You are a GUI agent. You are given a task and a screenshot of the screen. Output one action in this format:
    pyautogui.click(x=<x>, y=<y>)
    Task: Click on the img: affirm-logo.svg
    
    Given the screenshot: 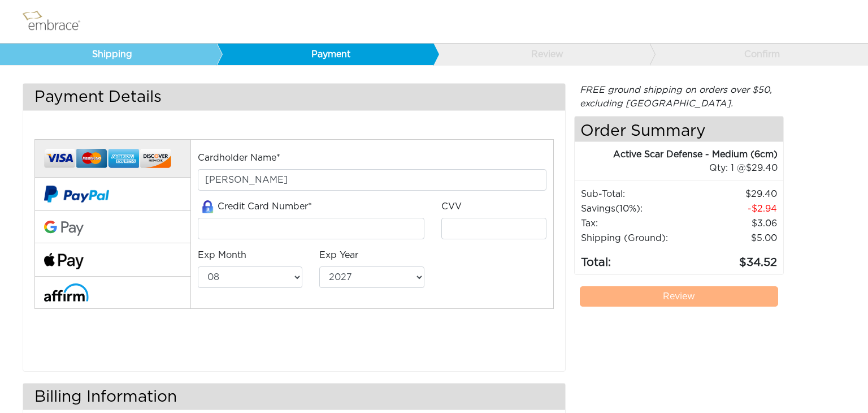 What is the action you would take?
    pyautogui.click(x=66, y=291)
    